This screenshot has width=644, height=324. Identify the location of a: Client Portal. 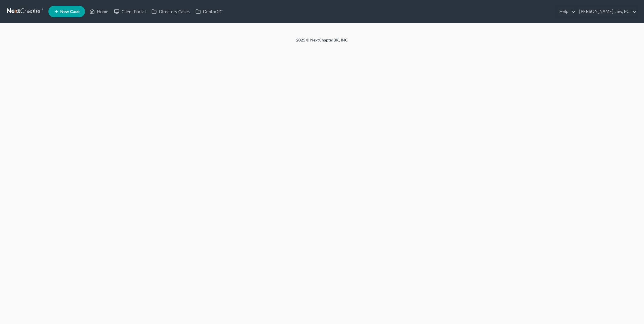
(130, 12).